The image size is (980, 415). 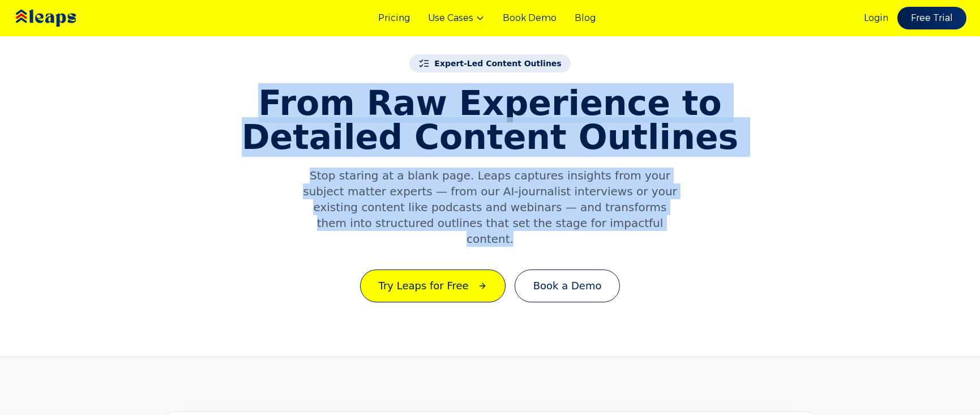 What do you see at coordinates (931, 18) in the screenshot?
I see `a: Free Trial` at bounding box center [931, 18].